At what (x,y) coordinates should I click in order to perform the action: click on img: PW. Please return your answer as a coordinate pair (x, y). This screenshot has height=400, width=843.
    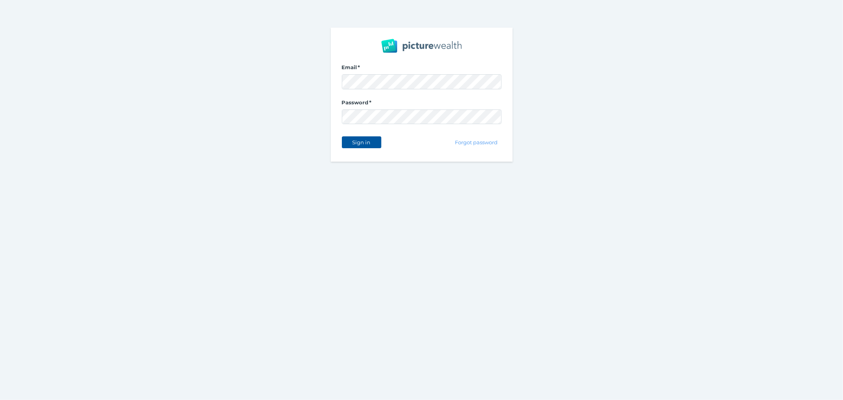
    Looking at the image, I should click on (421, 46).